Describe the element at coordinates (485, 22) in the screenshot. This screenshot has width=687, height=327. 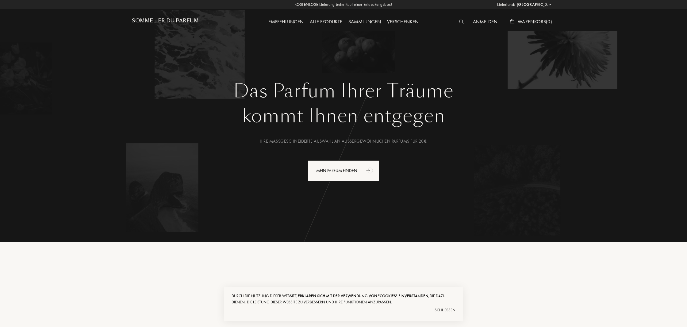
I see `div: Anmelden` at that location.